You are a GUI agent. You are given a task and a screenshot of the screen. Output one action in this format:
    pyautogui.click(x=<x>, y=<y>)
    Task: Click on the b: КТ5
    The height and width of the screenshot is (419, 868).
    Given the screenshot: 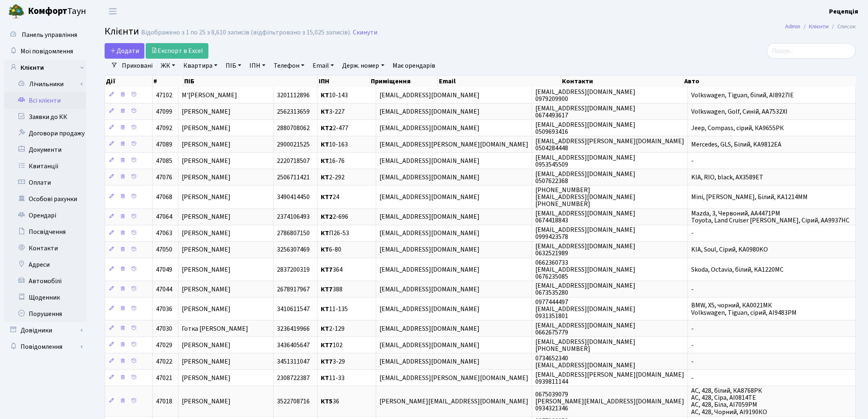 What is the action you would take?
    pyautogui.click(x=327, y=401)
    